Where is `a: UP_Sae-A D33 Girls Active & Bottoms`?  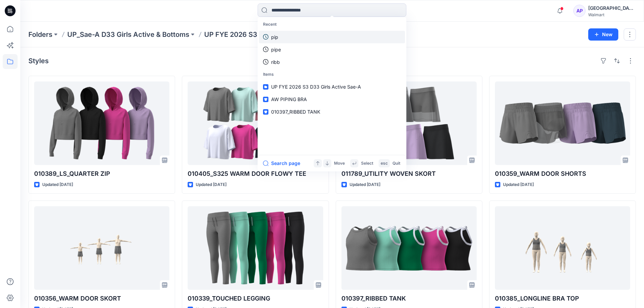 a: UP_Sae-A D33 Girls Active & Bottoms is located at coordinates (128, 35).